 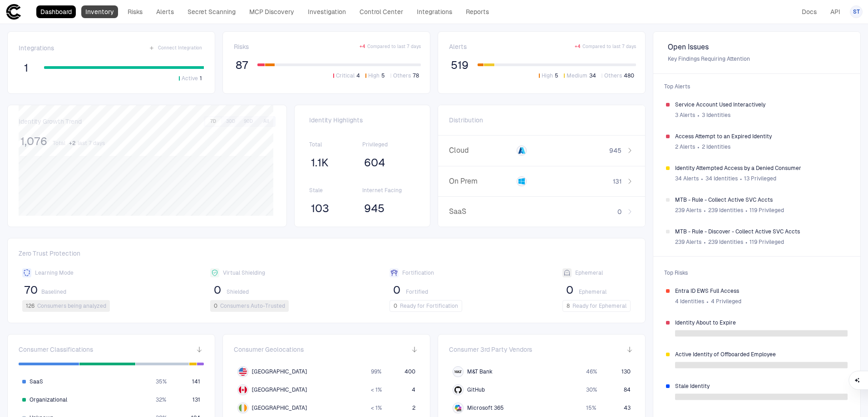 What do you see at coordinates (56, 350) in the screenshot?
I see `span: Consumer Classifications` at bounding box center [56, 350].